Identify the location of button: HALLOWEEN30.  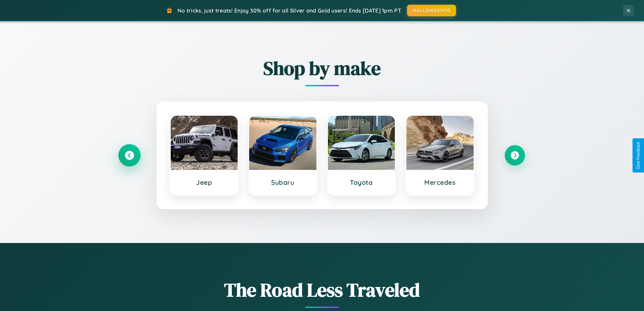
(432, 11).